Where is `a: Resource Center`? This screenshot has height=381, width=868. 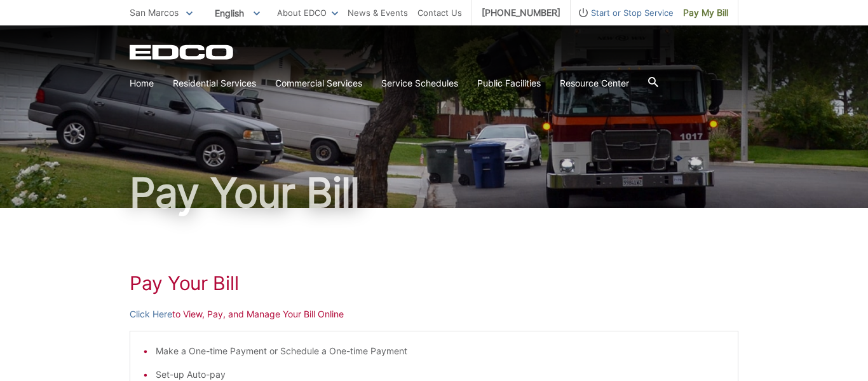 a: Resource Center is located at coordinates (594, 84).